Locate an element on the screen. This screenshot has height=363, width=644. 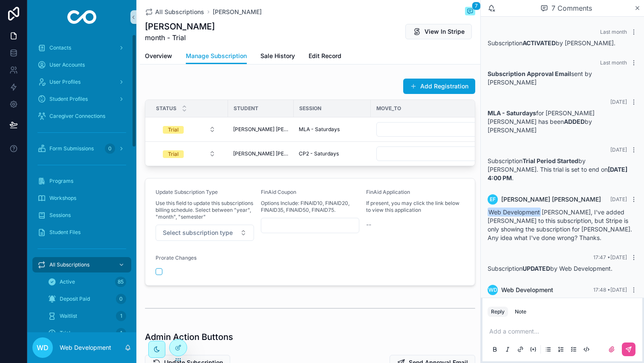
div: 1 is located at coordinates (121, 333).